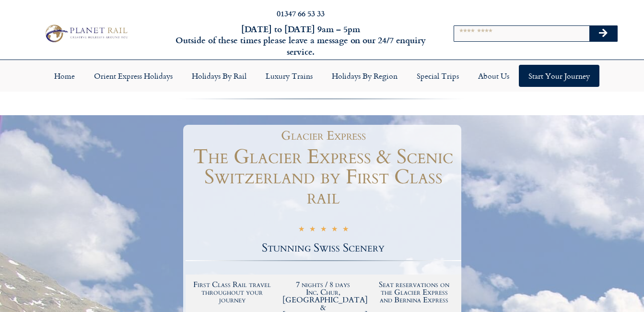  I want to click on a: 01347 66 53 33, so click(301, 13).